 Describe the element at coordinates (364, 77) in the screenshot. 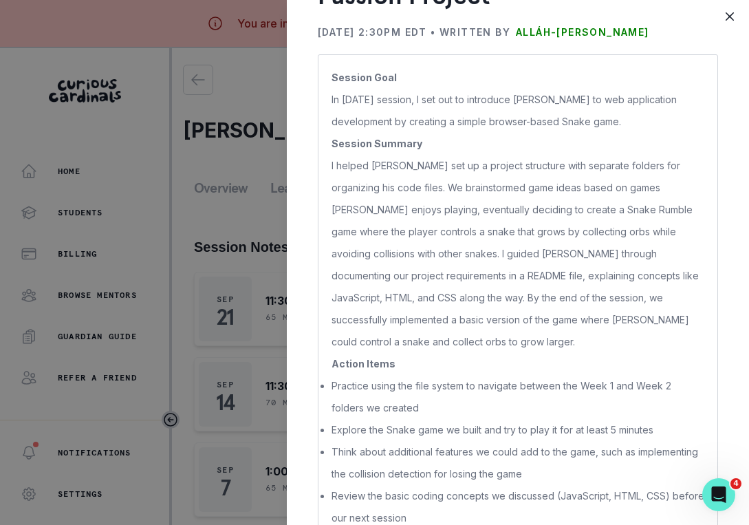

I see `b: Session Goal` at that location.